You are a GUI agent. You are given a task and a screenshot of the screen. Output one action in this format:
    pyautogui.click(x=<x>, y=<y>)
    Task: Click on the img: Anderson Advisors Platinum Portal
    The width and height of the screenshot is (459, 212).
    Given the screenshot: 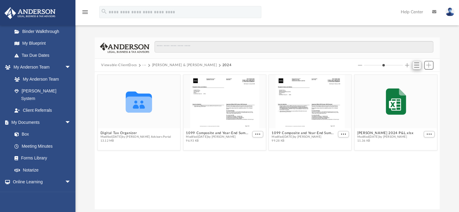 What is the action you would take?
    pyautogui.click(x=30, y=13)
    